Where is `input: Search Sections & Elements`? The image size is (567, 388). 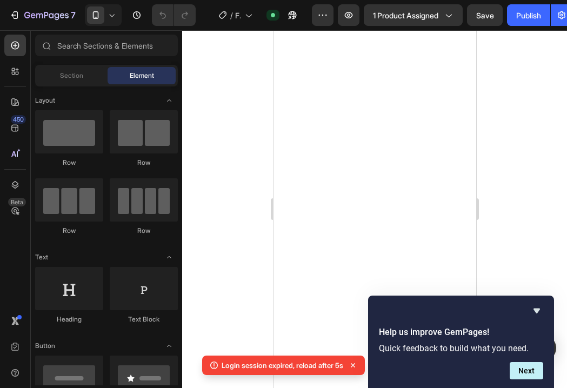 input: Search Sections & Elements is located at coordinates (106, 45).